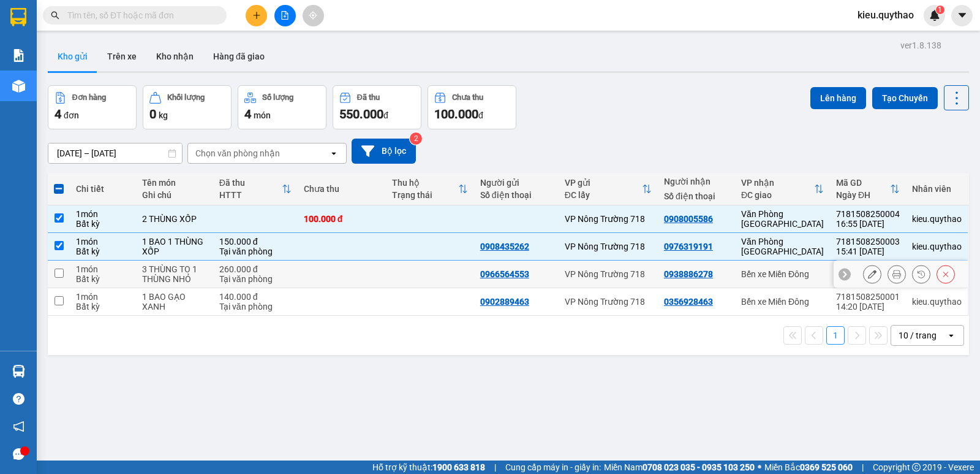  Describe the element at coordinates (174, 219) in the screenshot. I see `div: 2 THÙNG XỐP` at that location.